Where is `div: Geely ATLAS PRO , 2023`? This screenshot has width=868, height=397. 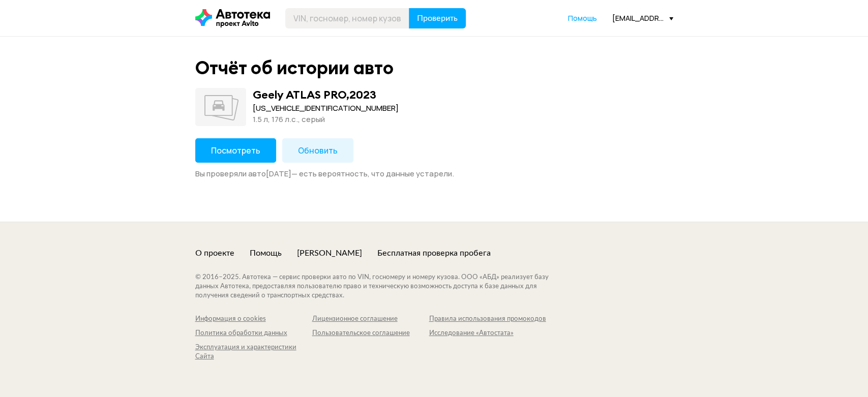
div: Geely ATLAS PRO , 2023 is located at coordinates (314, 95).